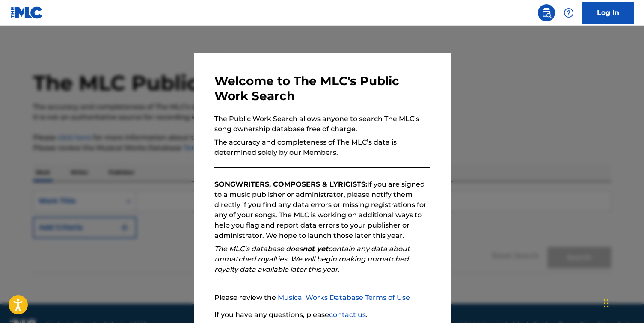  What do you see at coordinates (569, 13) in the screenshot?
I see `div: Help` at bounding box center [569, 13].